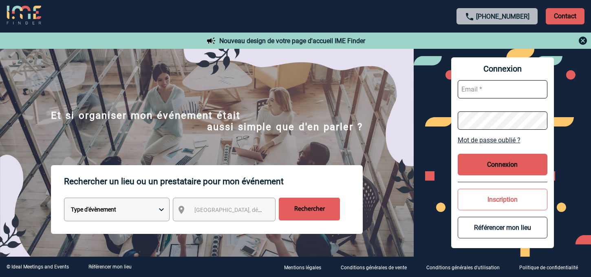  Describe the element at coordinates (374, 268) in the screenshot. I see `p: Conditions générales de vente` at that location.